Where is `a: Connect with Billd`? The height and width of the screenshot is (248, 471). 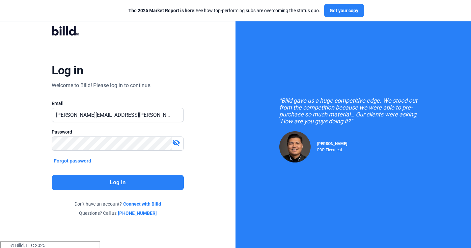 a: Connect with Billd is located at coordinates (142, 204).